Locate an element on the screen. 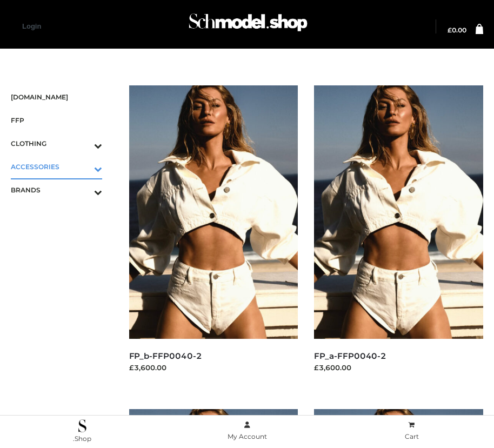 This screenshot has height=448, width=494. span: ACCESSORIES is located at coordinates (56, 167).